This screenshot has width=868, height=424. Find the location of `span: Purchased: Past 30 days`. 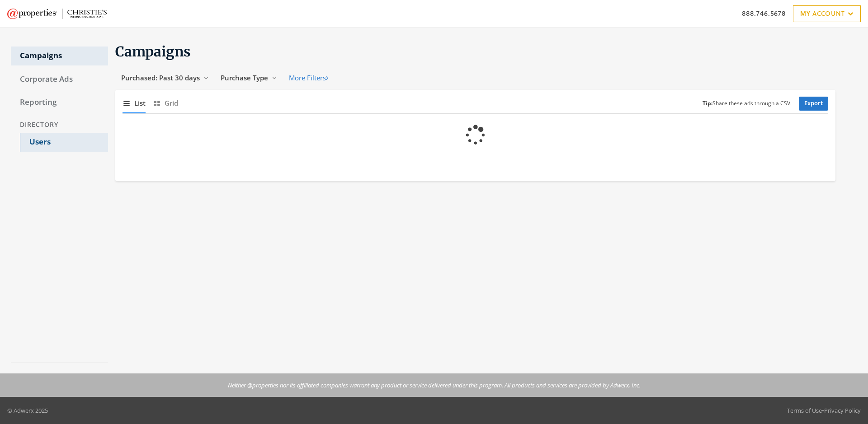

span: Purchased: Past 30 days is located at coordinates (161, 77).